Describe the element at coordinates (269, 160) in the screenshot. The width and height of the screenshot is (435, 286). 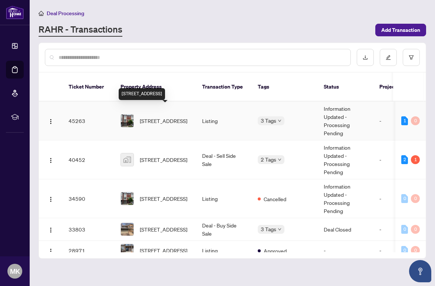
I see `span: 2 Tags` at that location.